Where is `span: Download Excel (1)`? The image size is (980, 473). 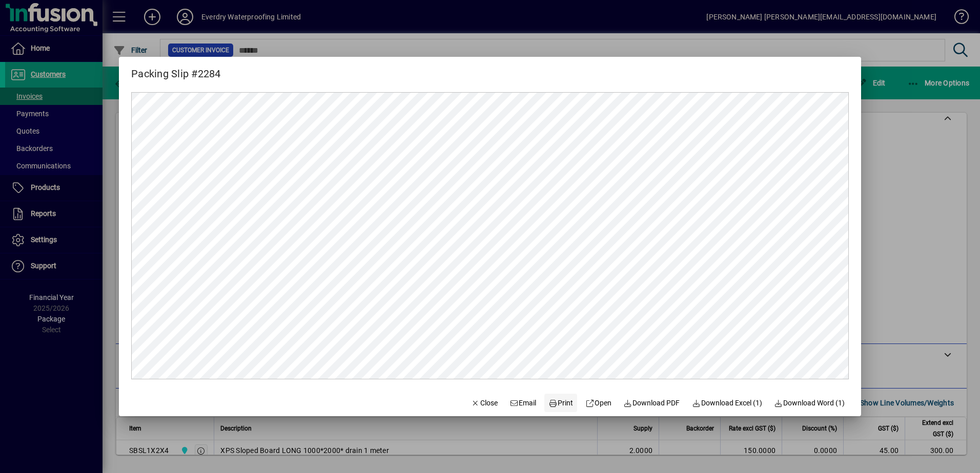
span: Download Excel (1) is located at coordinates (727, 403).